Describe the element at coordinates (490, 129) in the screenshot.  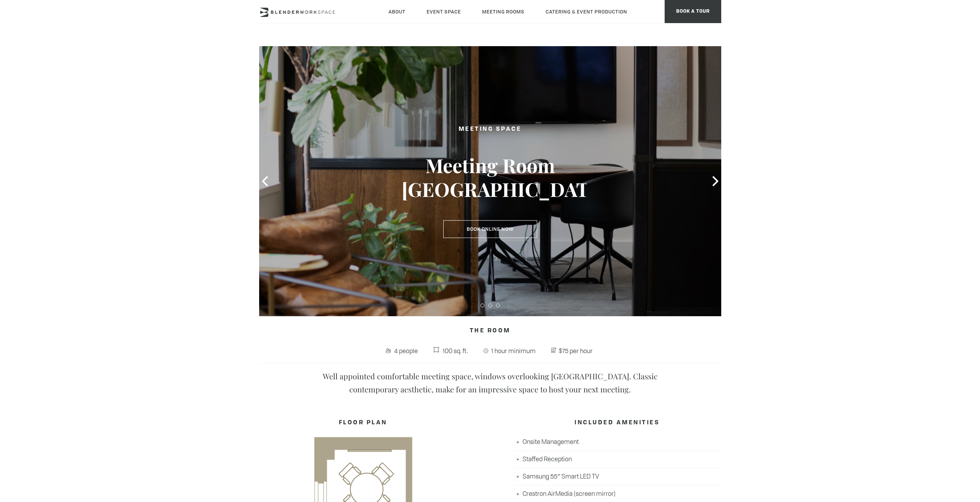
I see `h2: Meeting Space` at that location.